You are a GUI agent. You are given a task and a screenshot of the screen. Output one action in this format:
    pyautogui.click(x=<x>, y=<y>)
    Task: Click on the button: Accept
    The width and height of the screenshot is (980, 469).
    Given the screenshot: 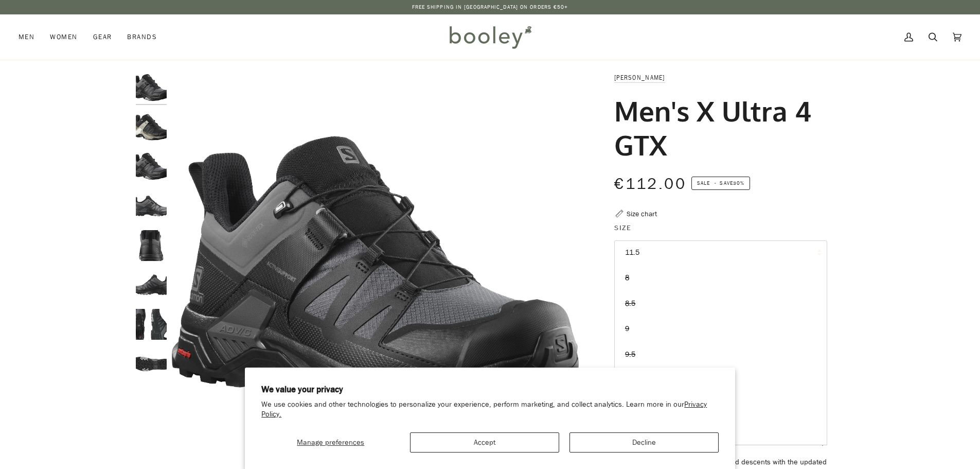 What is the action you would take?
    pyautogui.click(x=485, y=442)
    